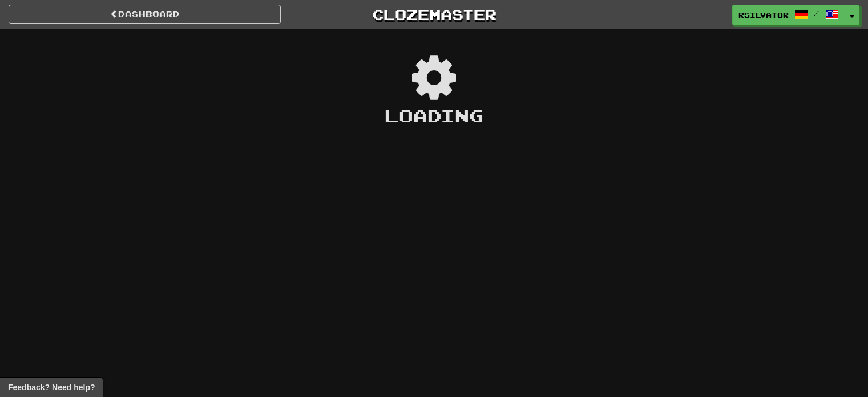 This screenshot has height=397, width=868. Describe the element at coordinates (763, 15) in the screenshot. I see `span: rsilvator` at that location.